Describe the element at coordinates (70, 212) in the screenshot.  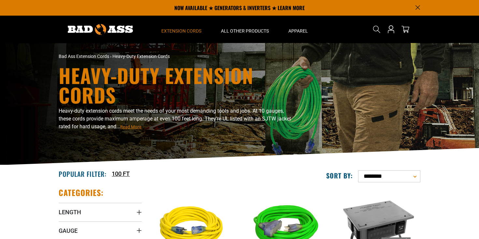
I see `span: Length` at that location.